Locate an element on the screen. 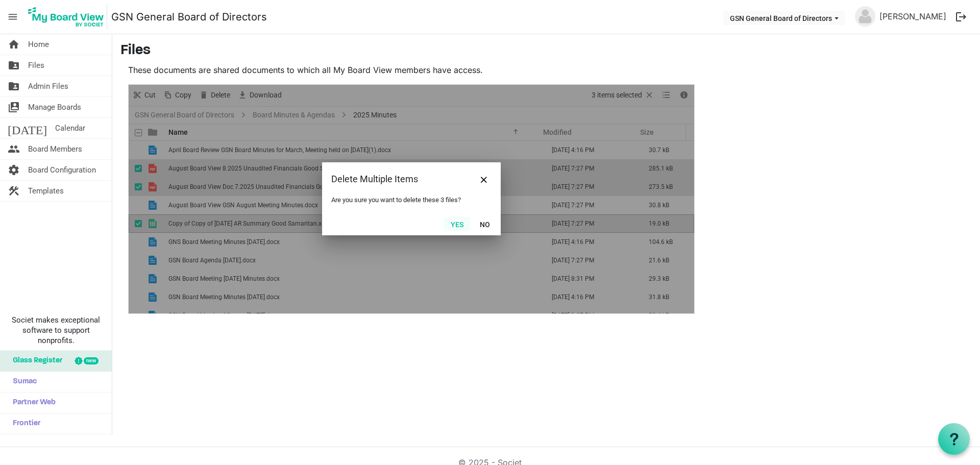  span: Partner Web is located at coordinates (31, 403).